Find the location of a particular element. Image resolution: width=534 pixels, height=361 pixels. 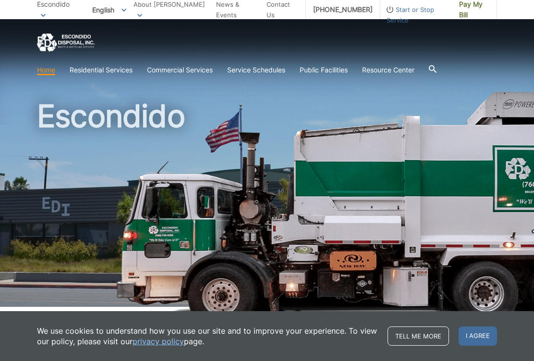

span: English is located at coordinates (109, 10).